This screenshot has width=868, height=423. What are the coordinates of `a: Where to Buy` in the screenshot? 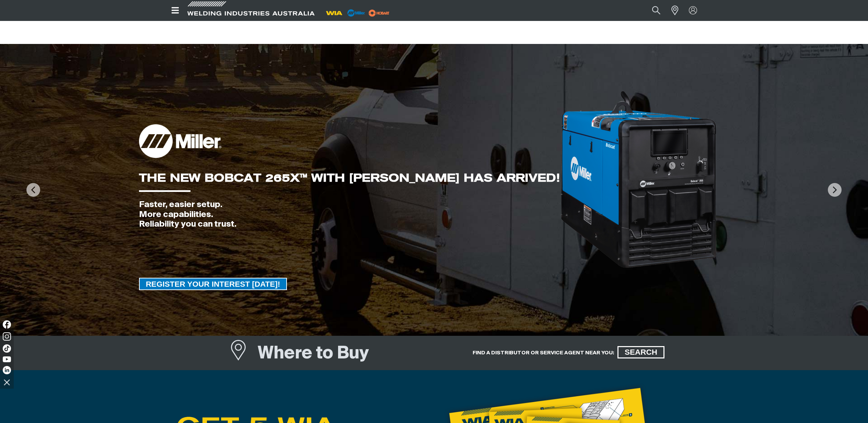 It's located at (244, 355).